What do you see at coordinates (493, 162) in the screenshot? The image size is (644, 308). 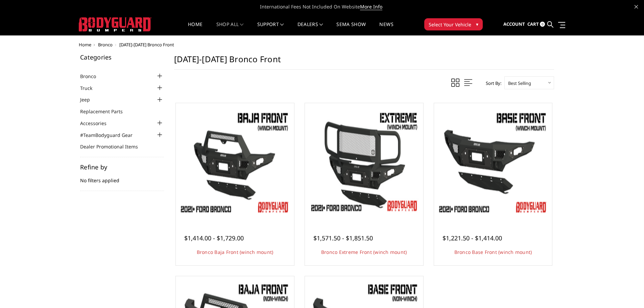 I see `a: Freedom Series - Bronco Base Front Bumper Bronco Base Front (winch mount)` at bounding box center [493, 162].